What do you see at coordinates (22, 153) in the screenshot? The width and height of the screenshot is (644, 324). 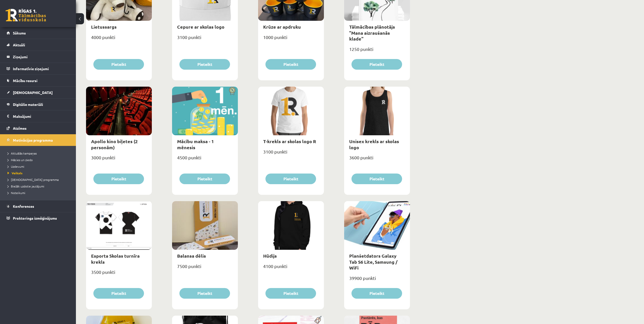 I see `span: Aktuālās kampaņas` at bounding box center [22, 153].